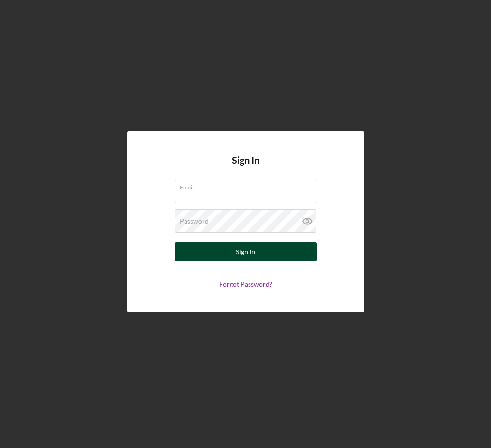  What do you see at coordinates (246, 252) in the screenshot?
I see `div: Sign In` at bounding box center [246, 252].